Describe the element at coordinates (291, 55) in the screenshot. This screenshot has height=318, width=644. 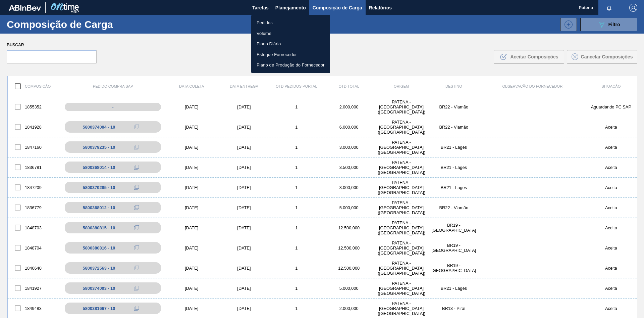
I see `a: Estoque Fornecedor` at that location.